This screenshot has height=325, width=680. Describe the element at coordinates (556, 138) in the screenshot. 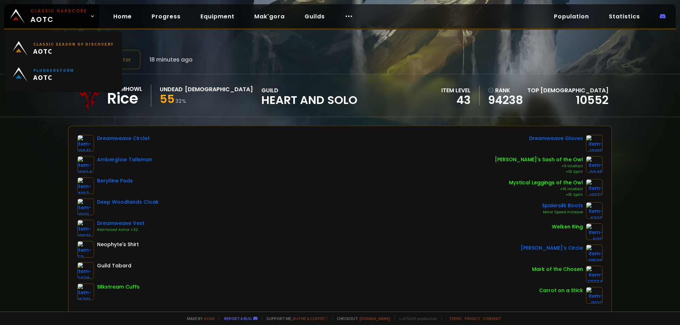

I see `div: Dreamweave Gloves` at that location.